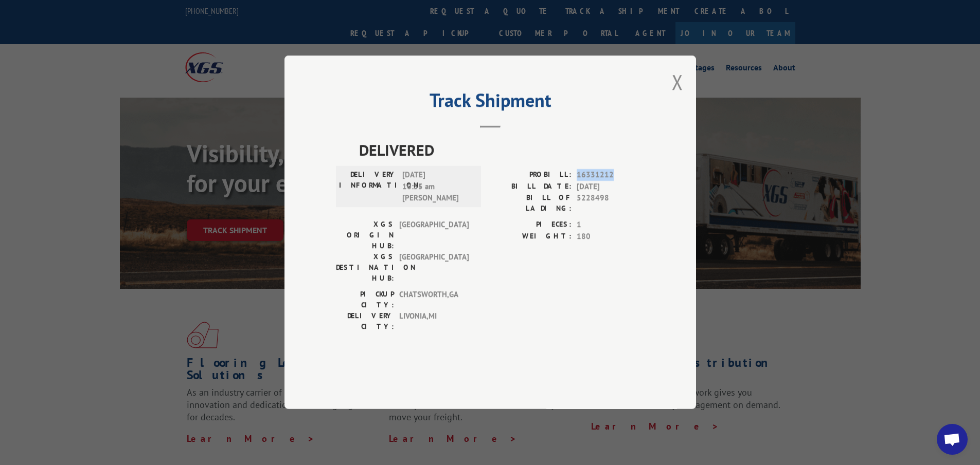 The width and height of the screenshot is (980, 465). What do you see at coordinates (531, 175) in the screenshot?
I see `label: PROBILL:` at bounding box center [531, 175].